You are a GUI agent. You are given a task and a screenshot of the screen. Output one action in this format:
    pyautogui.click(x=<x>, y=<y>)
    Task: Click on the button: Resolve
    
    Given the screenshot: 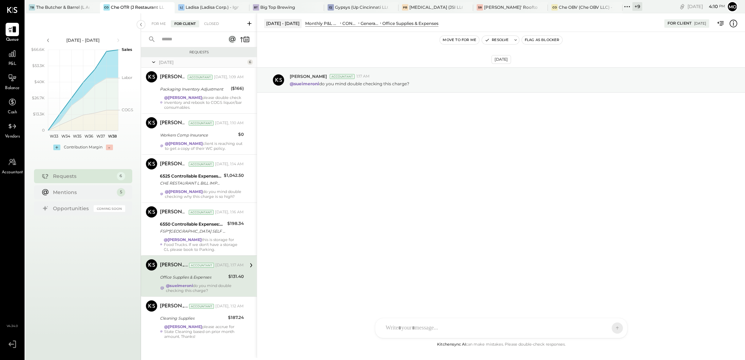 What is the action you would take?
    pyautogui.click(x=497, y=40)
    